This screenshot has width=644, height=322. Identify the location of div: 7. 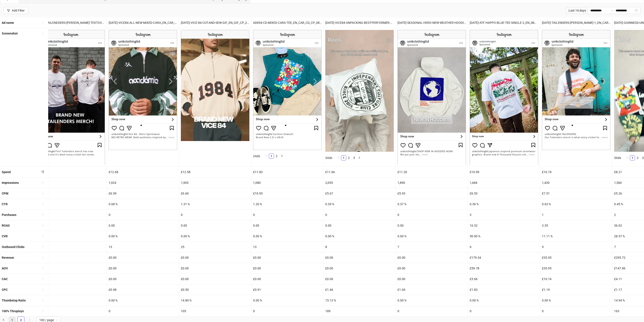
(432, 247).